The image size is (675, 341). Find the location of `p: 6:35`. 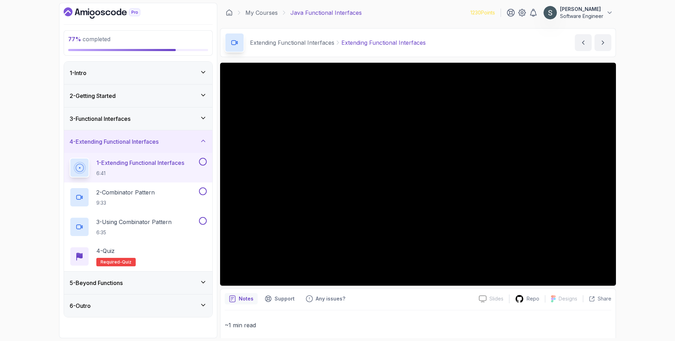

p: 6:35 is located at coordinates (134, 232).